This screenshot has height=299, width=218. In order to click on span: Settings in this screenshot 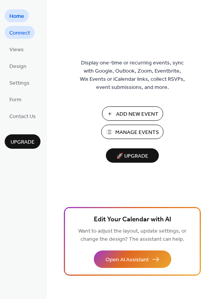, I will do `click(19, 83)`.